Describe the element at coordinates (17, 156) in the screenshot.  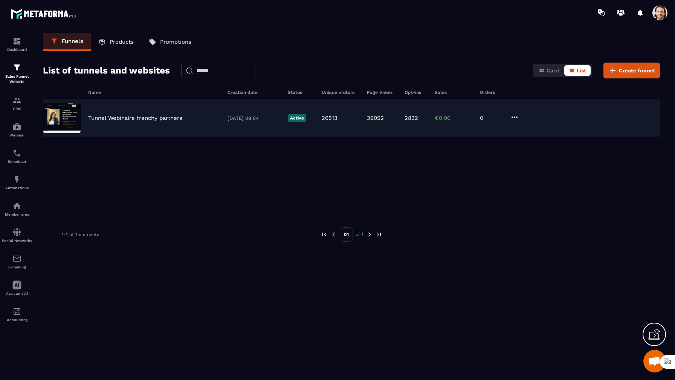
I see `a: schedulerschedulerScheduler` at that location.